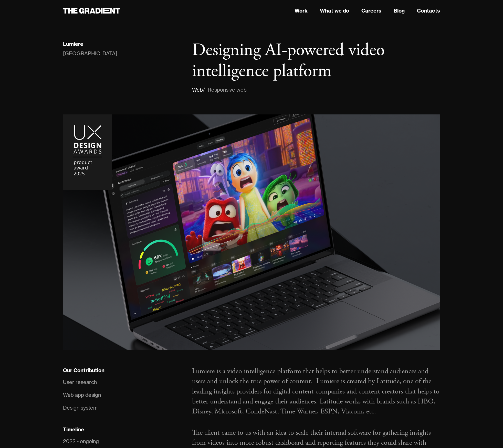 The height and width of the screenshot is (448, 503). Describe the element at coordinates (316, 392) in the screenshot. I see `p: Lumiere is a video intelligence platform that helps to better understand audiences and users and ...` at that location.